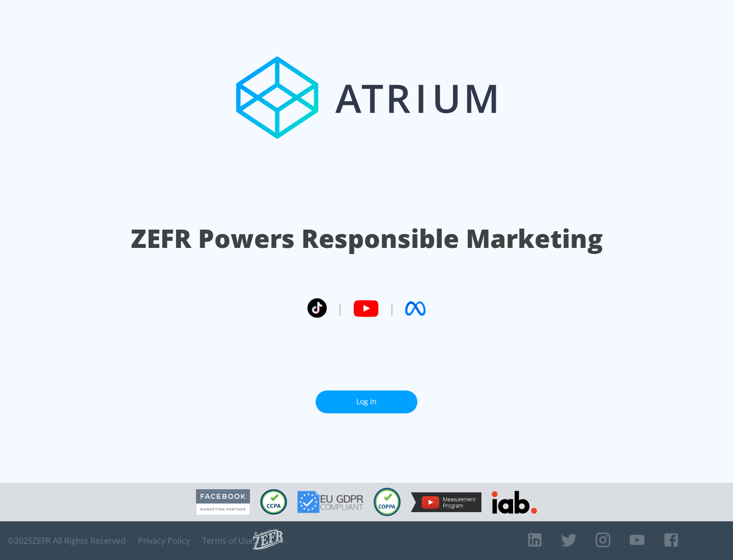  What do you see at coordinates (387, 502) in the screenshot?
I see `img: COPPA Compliant` at bounding box center [387, 502].